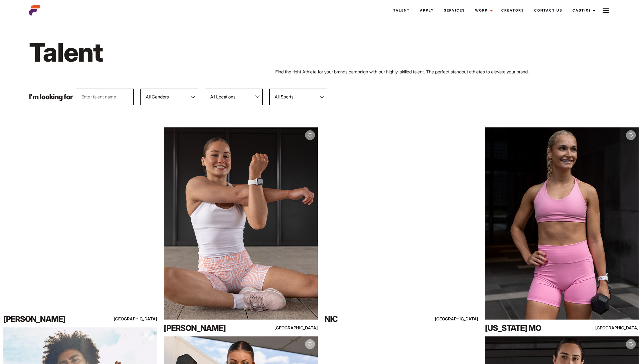 The height and width of the screenshot is (364, 642). Describe the element at coordinates (198, 52) in the screenshot. I see `h1: Talent` at that location.